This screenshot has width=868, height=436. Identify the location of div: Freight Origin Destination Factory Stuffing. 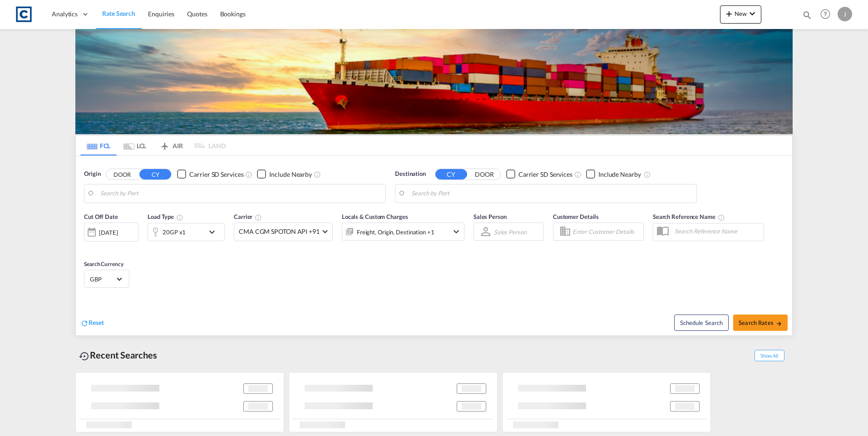
(395, 232).